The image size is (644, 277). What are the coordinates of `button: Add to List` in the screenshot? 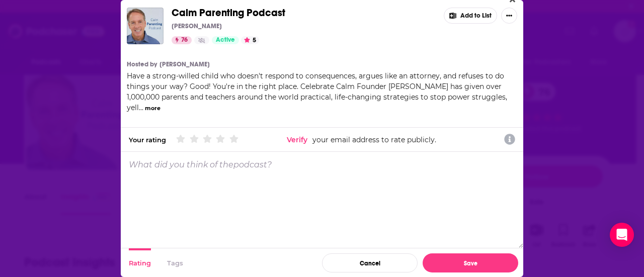 It's located at (470, 15).